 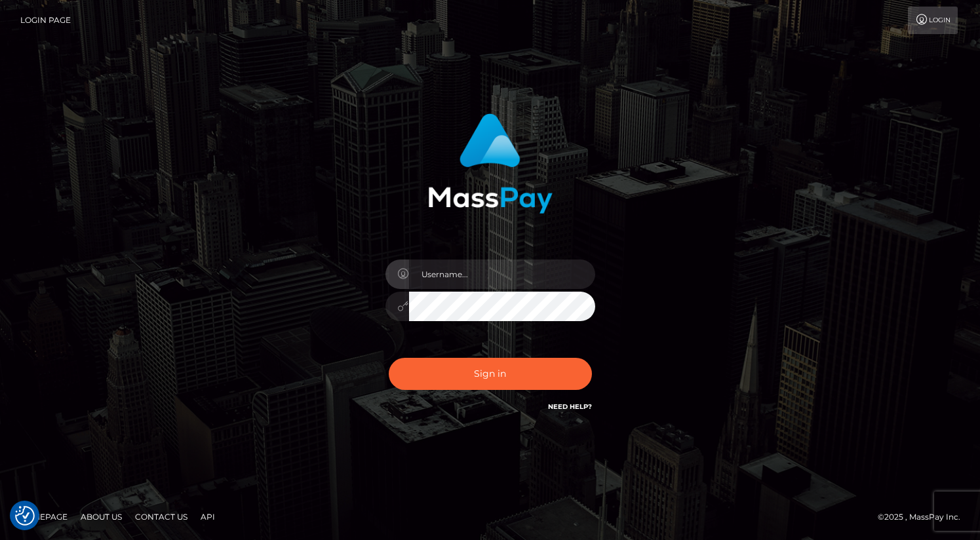 I want to click on img: MassPay Login, so click(x=490, y=163).